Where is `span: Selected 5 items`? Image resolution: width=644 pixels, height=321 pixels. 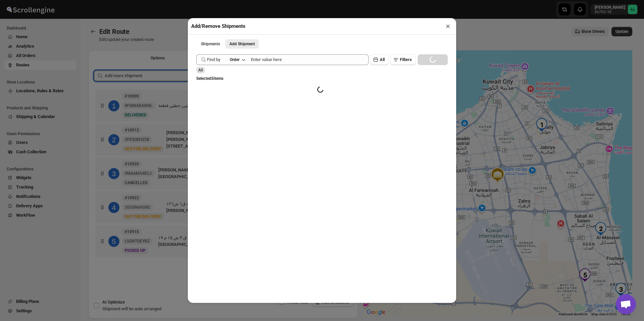
span: Selected 5 items is located at coordinates (210, 78).